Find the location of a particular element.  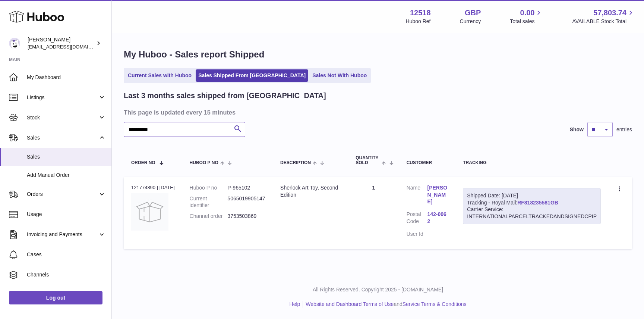

span: Usage is located at coordinates (66, 214).